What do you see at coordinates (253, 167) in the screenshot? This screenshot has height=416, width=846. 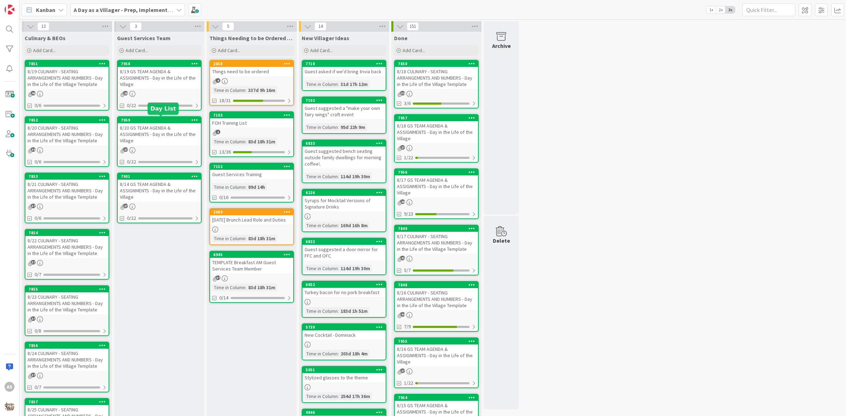 I see `div: 7152` at bounding box center [253, 167].